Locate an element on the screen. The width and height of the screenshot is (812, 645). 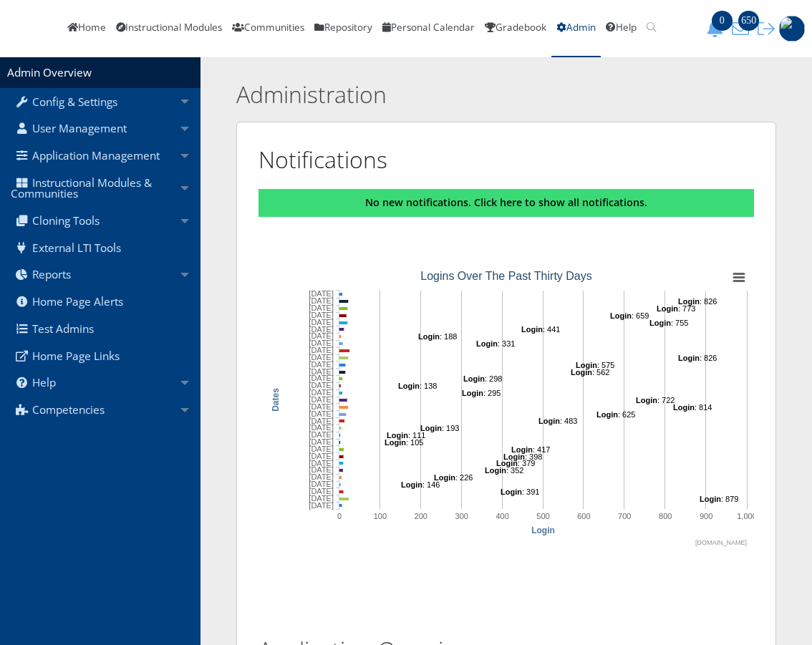
button: 0 is located at coordinates (715, 28).